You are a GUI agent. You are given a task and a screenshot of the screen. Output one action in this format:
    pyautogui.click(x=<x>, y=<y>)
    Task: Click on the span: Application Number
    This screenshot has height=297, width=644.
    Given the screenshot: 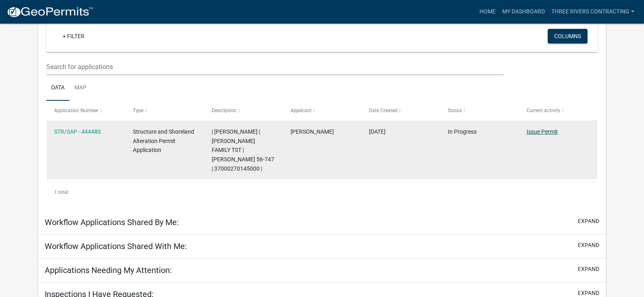 What is the action you would take?
    pyautogui.click(x=76, y=111)
    